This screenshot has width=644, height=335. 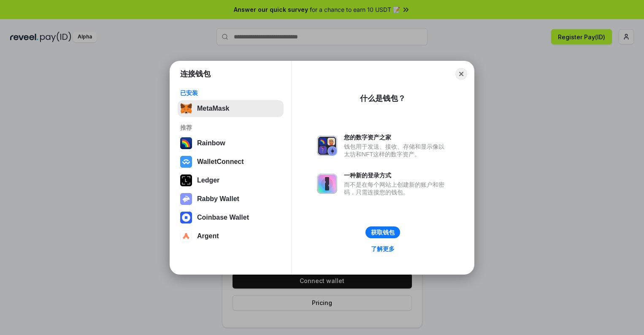 I want to click on div: Rainbow, so click(x=211, y=143).